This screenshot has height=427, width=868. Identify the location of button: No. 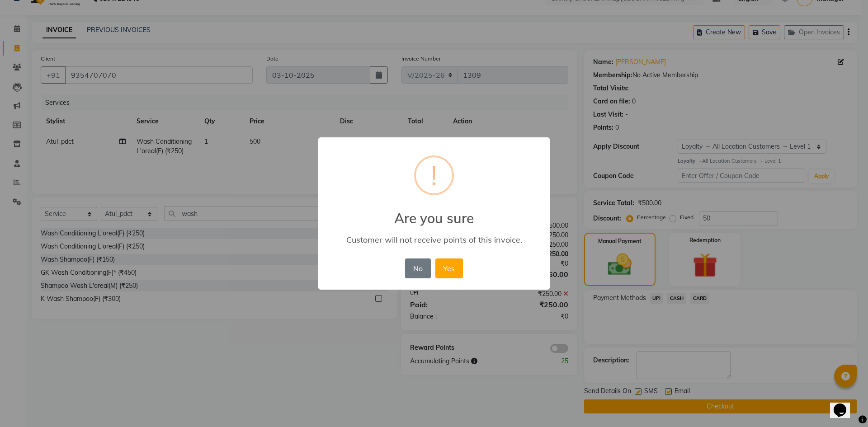
(418, 268).